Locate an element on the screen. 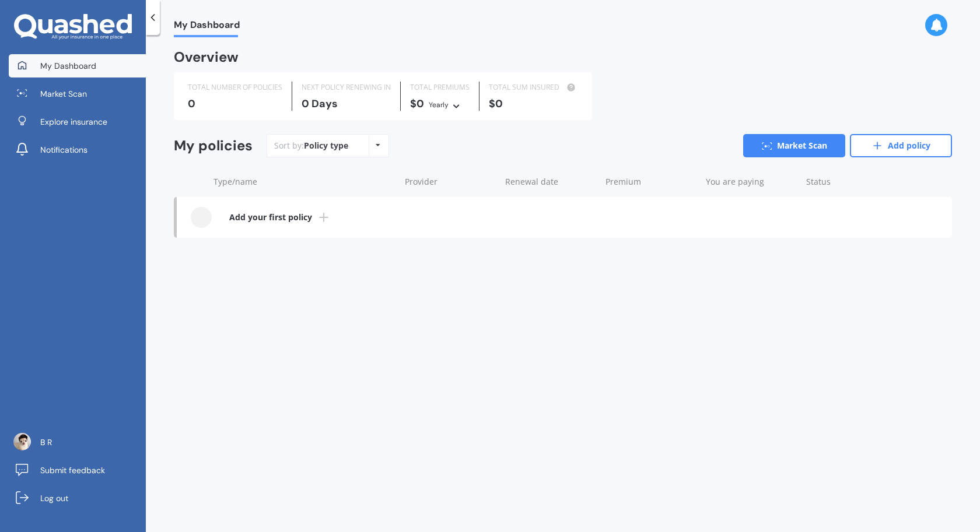 The width and height of the screenshot is (980, 532). span: Market Scan is located at coordinates (64, 94).